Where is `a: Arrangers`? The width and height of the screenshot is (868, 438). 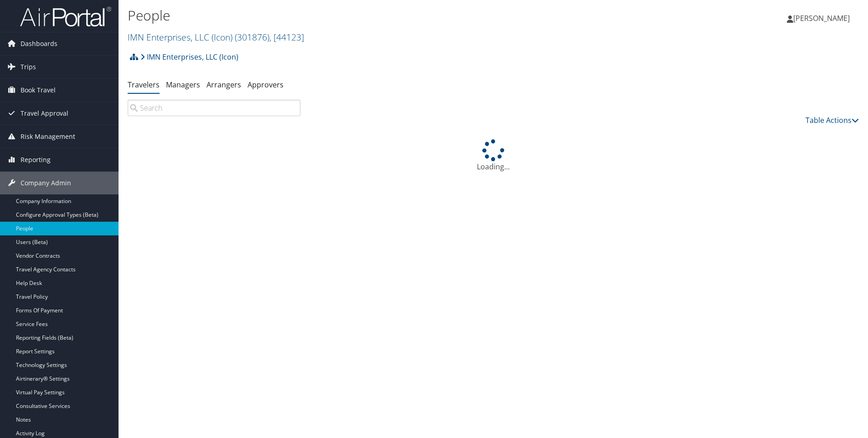 a: Arrangers is located at coordinates (224, 85).